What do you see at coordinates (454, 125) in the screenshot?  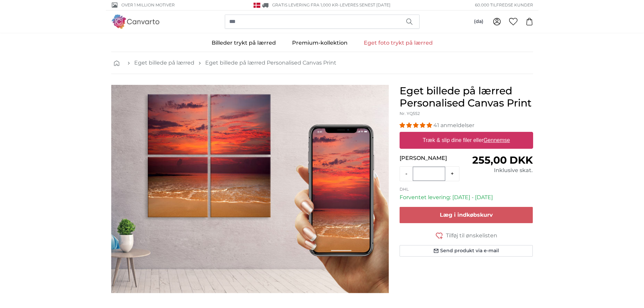 I see `span: 41 anmeldelser` at bounding box center [454, 125].